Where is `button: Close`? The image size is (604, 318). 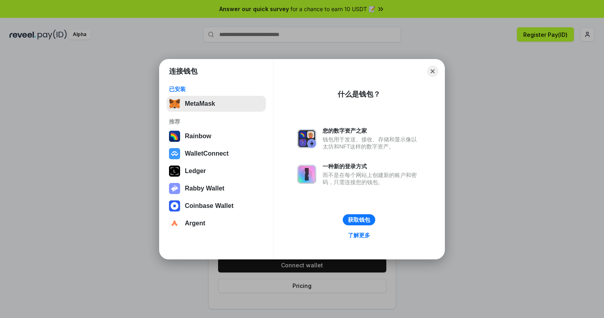 button: Close is located at coordinates (432, 71).